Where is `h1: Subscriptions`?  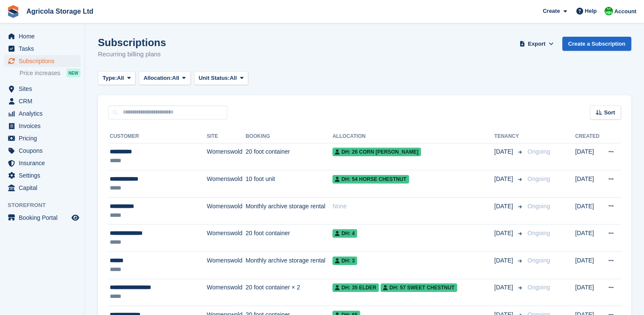 h1: Subscriptions is located at coordinates (132, 42).